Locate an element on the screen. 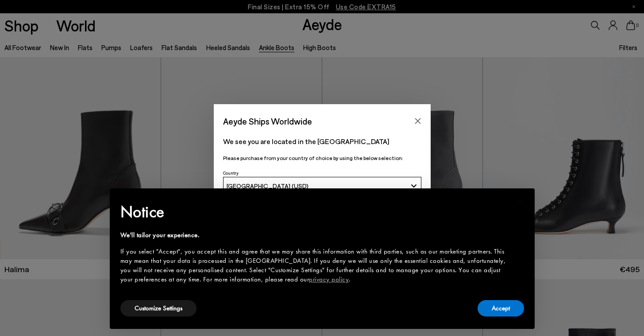 This screenshot has height=336, width=644. span: Aeyde Ships Worldwide is located at coordinates (267, 121).